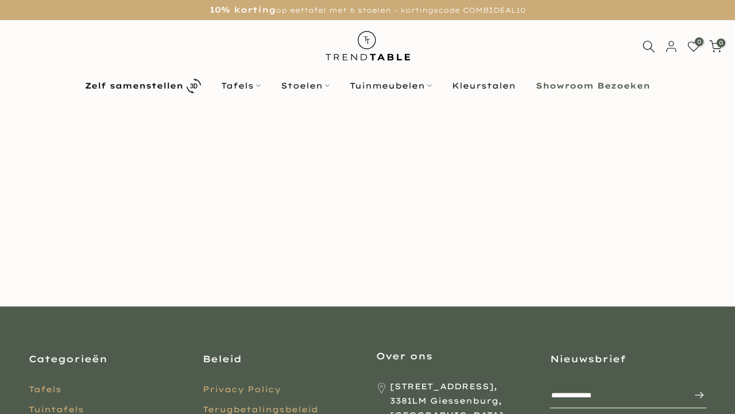 The image size is (735, 414). What do you see at coordinates (694, 395) in the screenshot?
I see `button: Inschrijven` at bounding box center [694, 395].